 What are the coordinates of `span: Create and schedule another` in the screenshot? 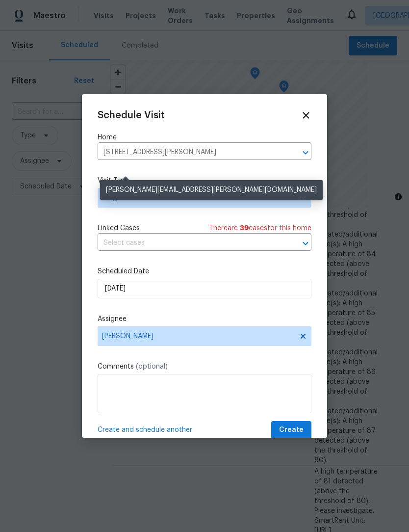 It's located at (145, 430).